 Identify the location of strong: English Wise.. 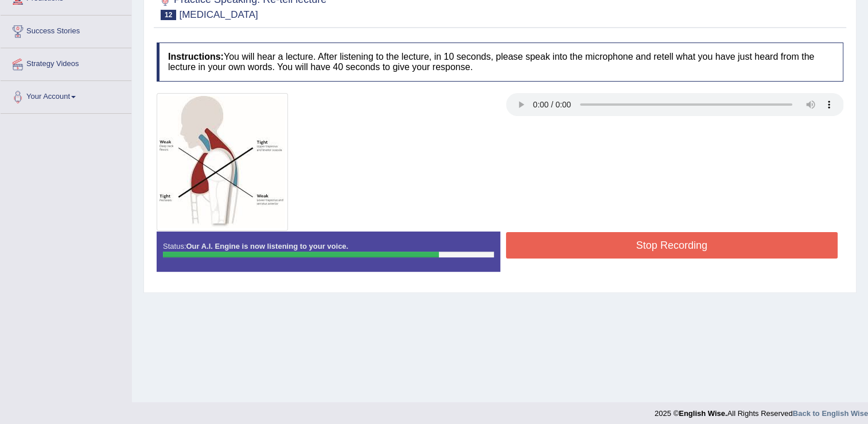
(703, 413).